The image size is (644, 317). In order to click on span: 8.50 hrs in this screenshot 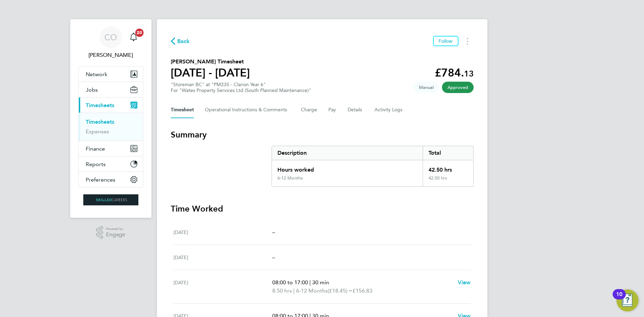, I will do `click(282, 291)`.